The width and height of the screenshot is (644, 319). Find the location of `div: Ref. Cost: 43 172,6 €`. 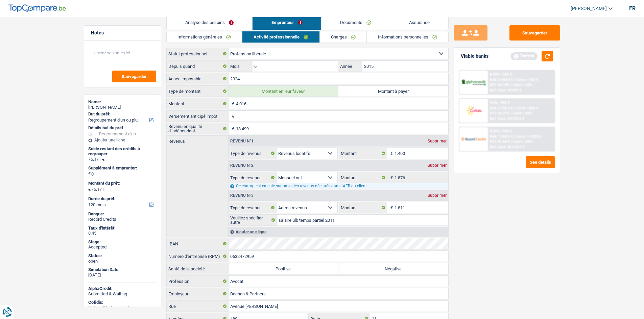

div: Ref. Cost: 43 172,6 € is located at coordinates (507, 118).